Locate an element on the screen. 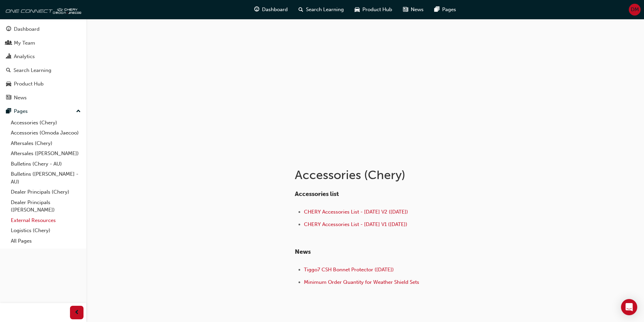 The image size is (644, 322). a: Aftersales (Chery) is located at coordinates (46, 143).